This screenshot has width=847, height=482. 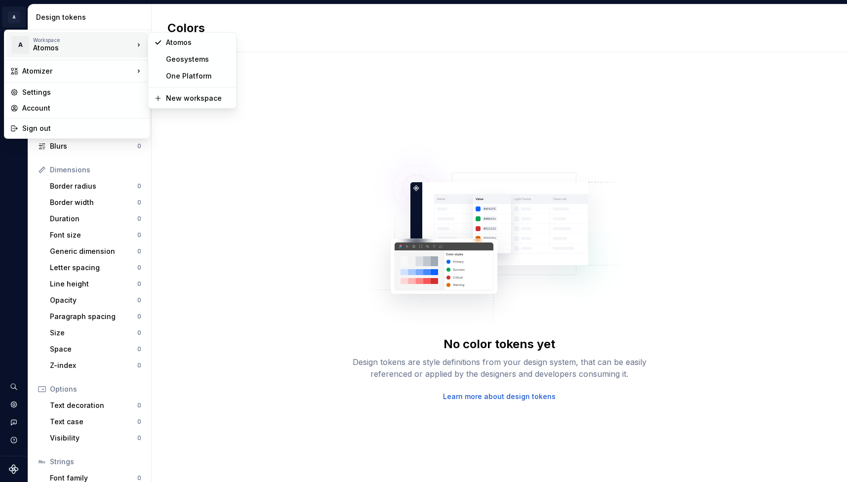 What do you see at coordinates (83, 128) in the screenshot?
I see `div: Sign out` at bounding box center [83, 128].